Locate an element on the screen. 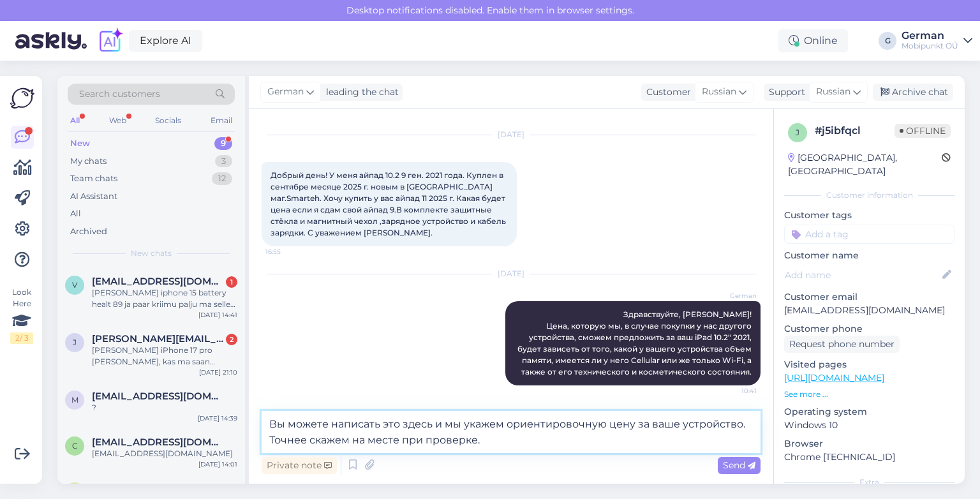  div: Archived is located at coordinates (88, 232).